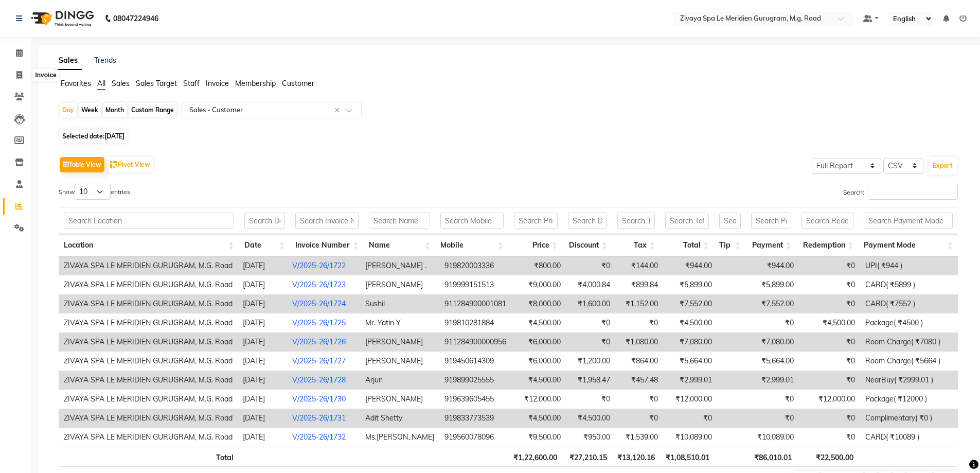 This screenshot has height=473, width=980. Describe the element at coordinates (590, 379) in the screenshot. I see `td: ₹1,958.47` at that location.